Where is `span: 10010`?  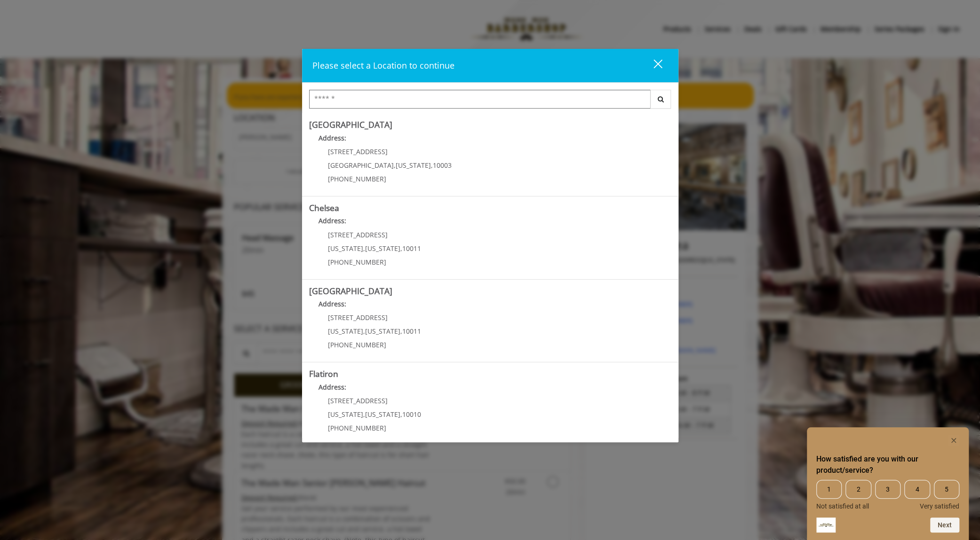
span: 10010 is located at coordinates (412, 414).